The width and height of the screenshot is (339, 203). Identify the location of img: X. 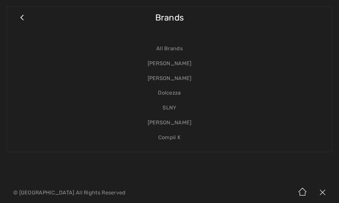
(322, 193).